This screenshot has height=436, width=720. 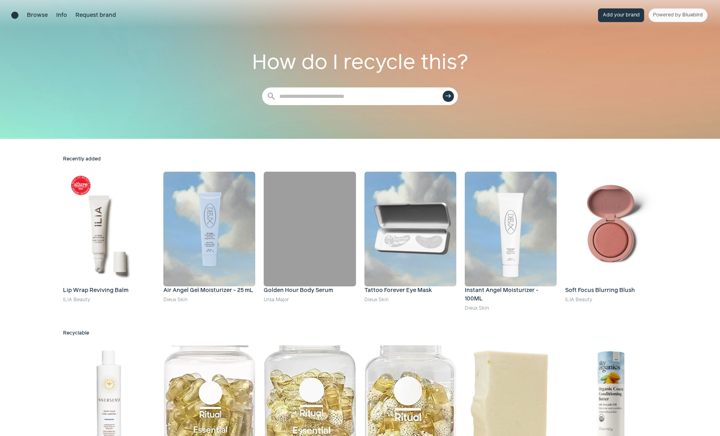 What do you see at coordinates (692, 15) in the screenshot?
I see `span: Bluebird` at bounding box center [692, 15].